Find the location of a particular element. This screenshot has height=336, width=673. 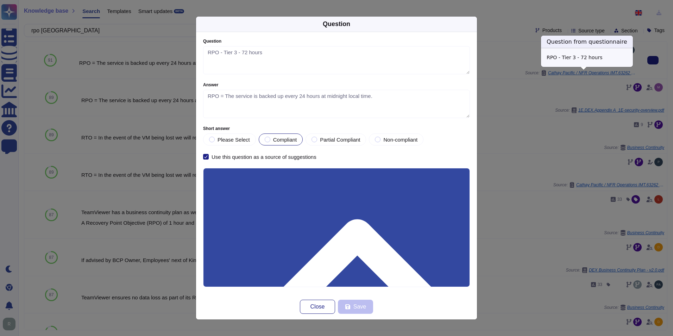

button: Close is located at coordinates (317, 307).